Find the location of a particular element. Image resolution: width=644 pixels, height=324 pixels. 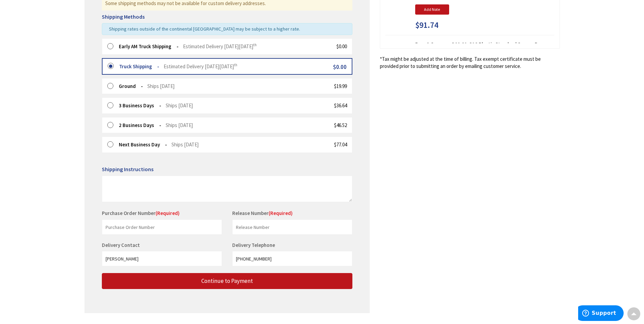

strong: 2 Business Days is located at coordinates (140, 125).